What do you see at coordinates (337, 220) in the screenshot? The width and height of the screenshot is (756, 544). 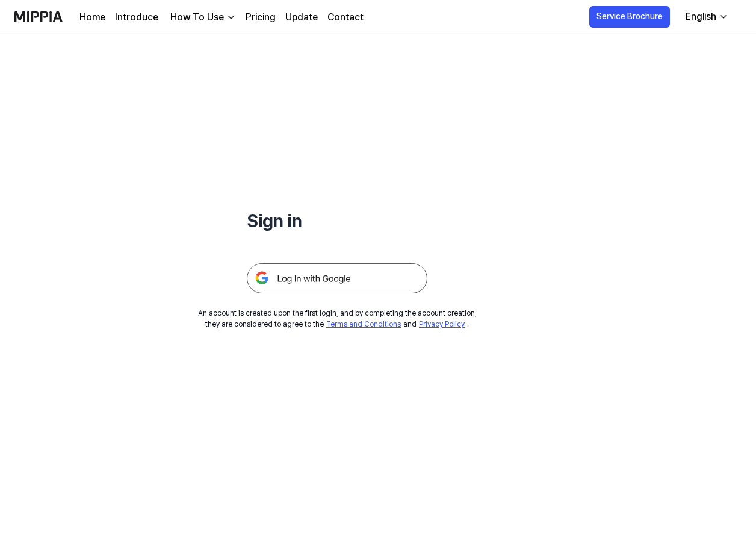 I see `h1: Sign in` at bounding box center [337, 220].